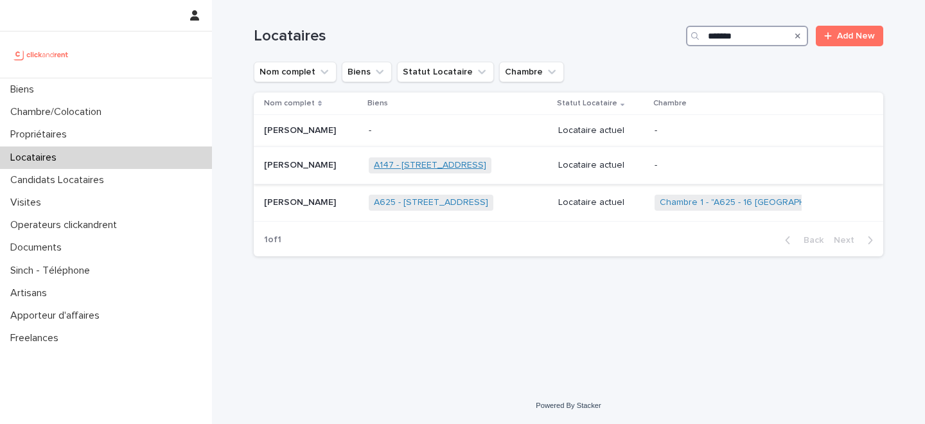 The width and height of the screenshot is (925, 424). What do you see at coordinates (367, 72) in the screenshot?
I see `button: Biens` at bounding box center [367, 72].